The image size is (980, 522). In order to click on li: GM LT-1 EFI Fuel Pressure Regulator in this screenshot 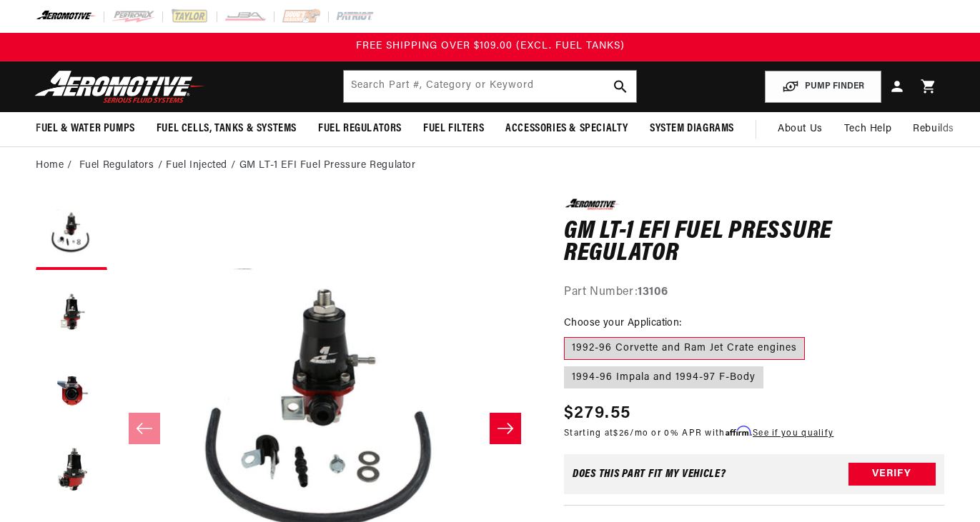, I will do `click(327, 166)`.